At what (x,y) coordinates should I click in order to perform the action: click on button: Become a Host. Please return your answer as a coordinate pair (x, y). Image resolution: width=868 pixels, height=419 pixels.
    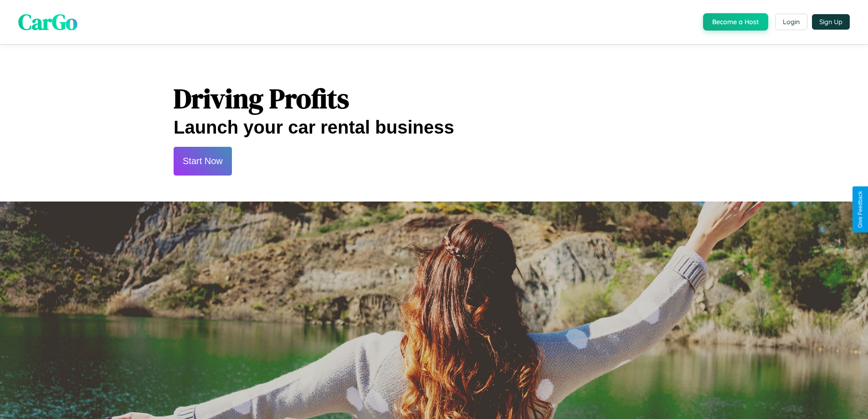
    Looking at the image, I should click on (735, 22).